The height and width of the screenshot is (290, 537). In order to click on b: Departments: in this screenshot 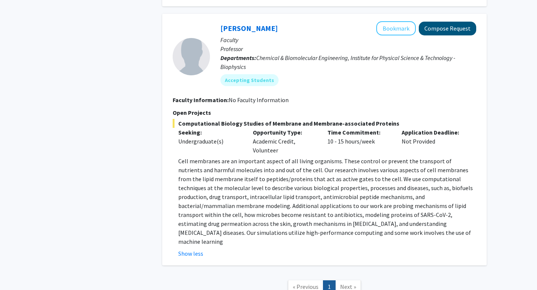, I will do `click(238, 58)`.